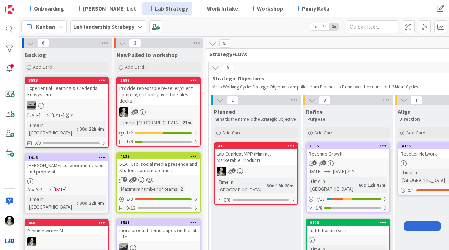  I want to click on div: 4139L-EAF Lab: social media presence and Student content creation, so click(159, 164).